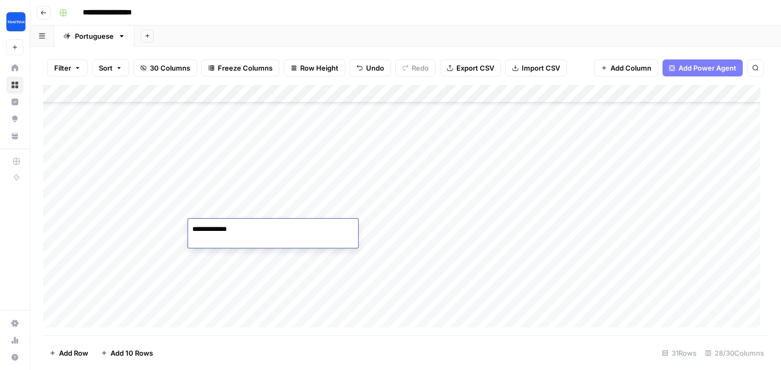 This screenshot has height=370, width=781. What do you see at coordinates (631, 68) in the screenshot?
I see `span: Add Column` at bounding box center [631, 68].